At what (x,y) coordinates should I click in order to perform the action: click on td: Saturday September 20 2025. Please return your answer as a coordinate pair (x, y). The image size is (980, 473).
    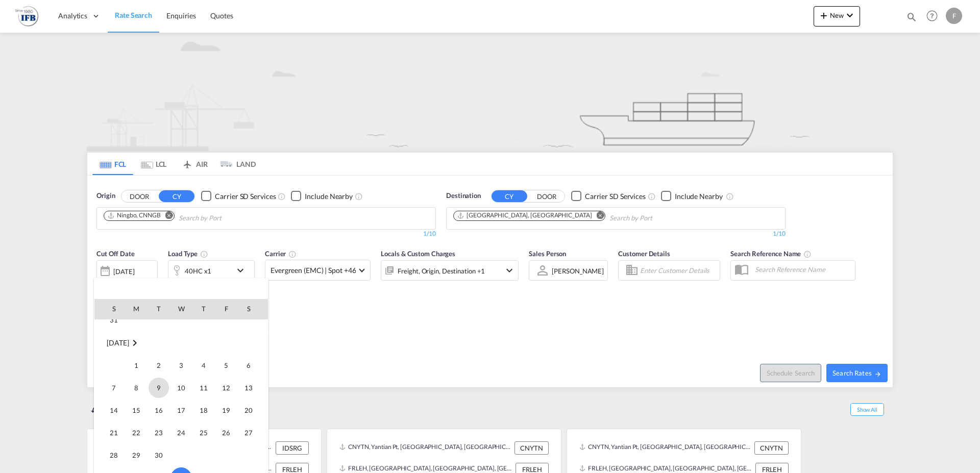
    Looking at the image, I should click on (252, 410).